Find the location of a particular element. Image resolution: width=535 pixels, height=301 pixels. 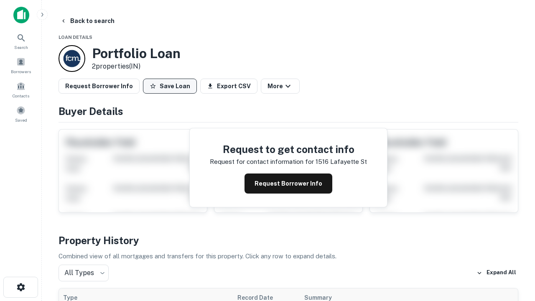

p: 1516 lafayette st is located at coordinates (341, 162).